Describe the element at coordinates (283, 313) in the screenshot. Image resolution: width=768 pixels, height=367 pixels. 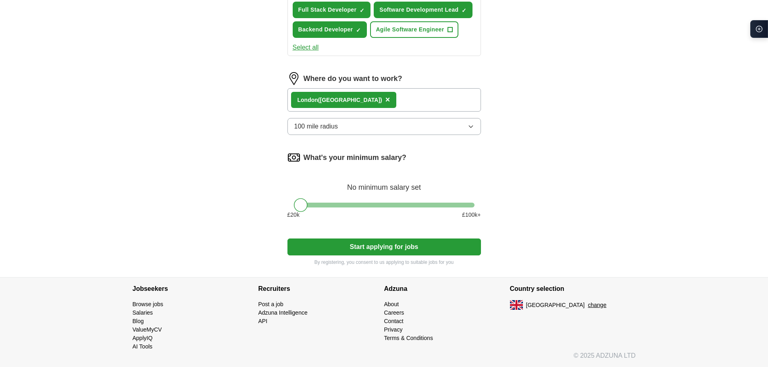
I see `a: Adzuna Intelligence` at that location.